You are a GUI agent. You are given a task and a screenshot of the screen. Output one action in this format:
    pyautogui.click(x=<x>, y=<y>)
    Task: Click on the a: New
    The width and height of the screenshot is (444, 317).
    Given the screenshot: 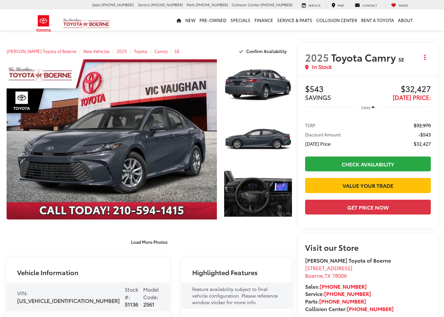 What is the action you would take?
    pyautogui.click(x=190, y=20)
    